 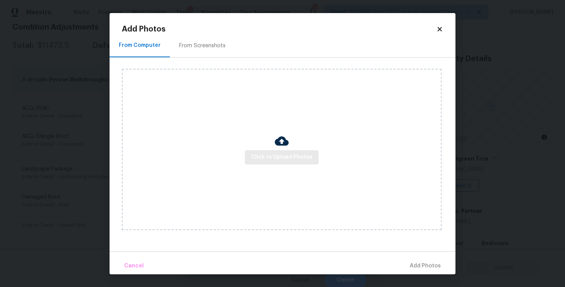 What do you see at coordinates (279, 29) in the screenshot?
I see `h2: Add Photos` at bounding box center [279, 29].